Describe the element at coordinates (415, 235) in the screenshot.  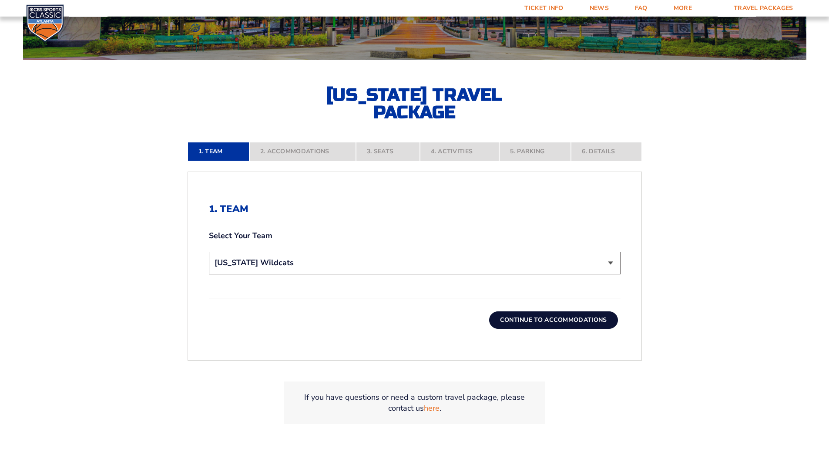
I see `label: Select Your Team` at that location.